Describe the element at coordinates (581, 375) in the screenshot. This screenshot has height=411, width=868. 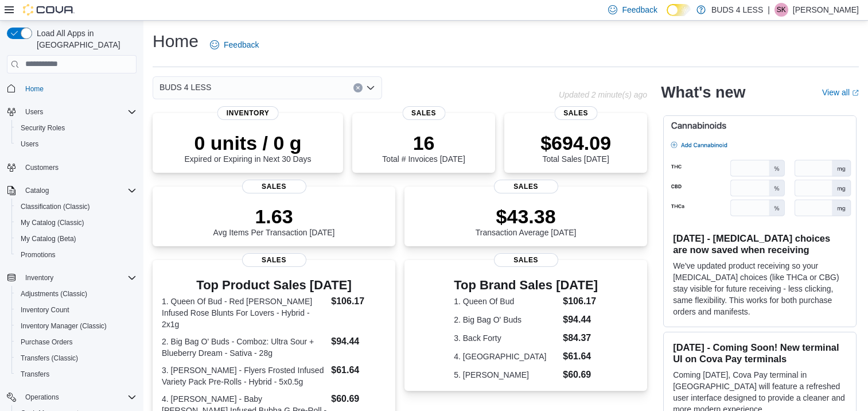
I see `dd: $60.69` at that location.